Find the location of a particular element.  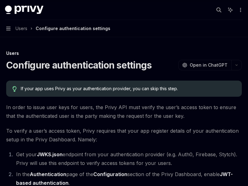

span: To verify a user’s access token, Privy requires that your app register details of your authentica... is located at coordinates (124, 135).